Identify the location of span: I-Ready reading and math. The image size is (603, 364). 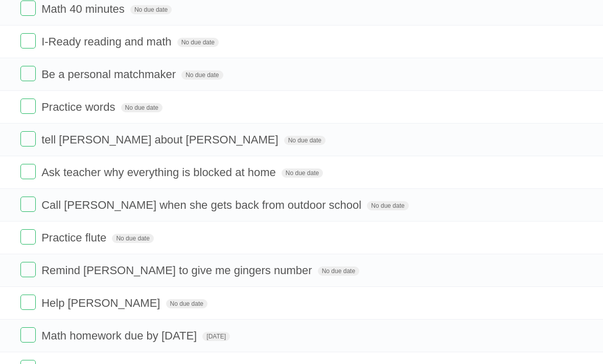
(107, 41).